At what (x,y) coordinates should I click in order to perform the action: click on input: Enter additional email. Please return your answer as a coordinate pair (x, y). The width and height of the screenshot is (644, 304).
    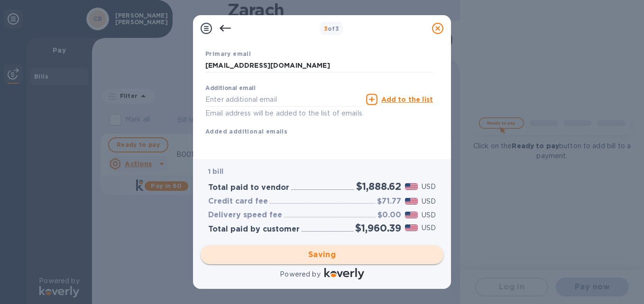
    Looking at the image, I should click on (283, 99).